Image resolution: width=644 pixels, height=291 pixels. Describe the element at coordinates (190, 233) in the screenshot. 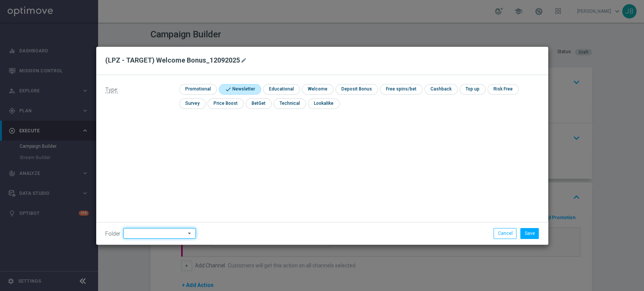

I see `i: arrow_drop_down` at that location.